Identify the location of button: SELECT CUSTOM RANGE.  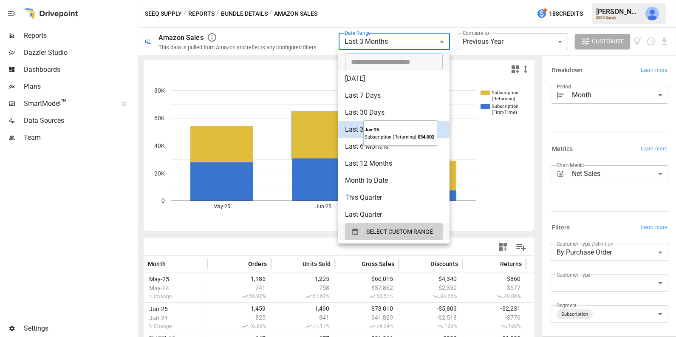
(394, 231).